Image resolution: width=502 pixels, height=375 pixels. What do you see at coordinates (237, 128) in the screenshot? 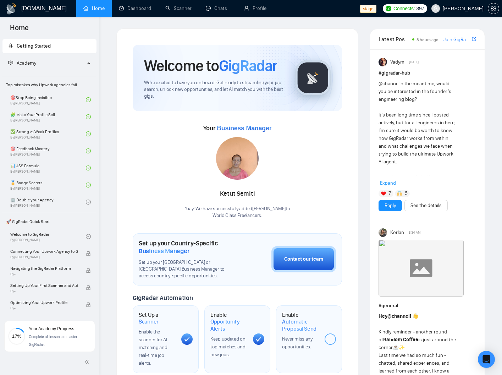
I see `span: Your` at bounding box center [237, 128].